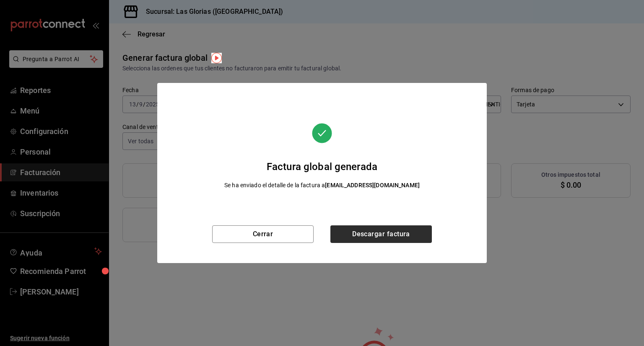 The image size is (644, 346). What do you see at coordinates (263, 234) in the screenshot?
I see `button: Cerrar` at bounding box center [263, 234].